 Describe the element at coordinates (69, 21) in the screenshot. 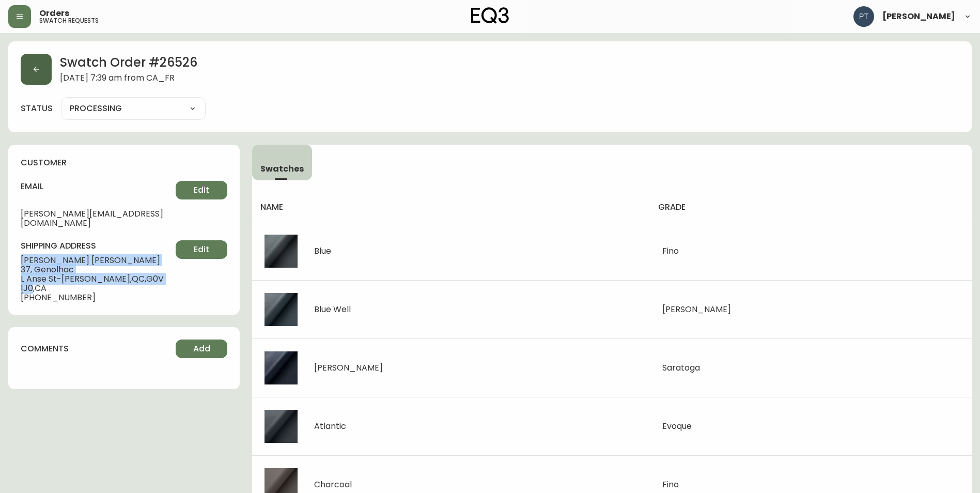

I see `h5: swatch requests` at that location.